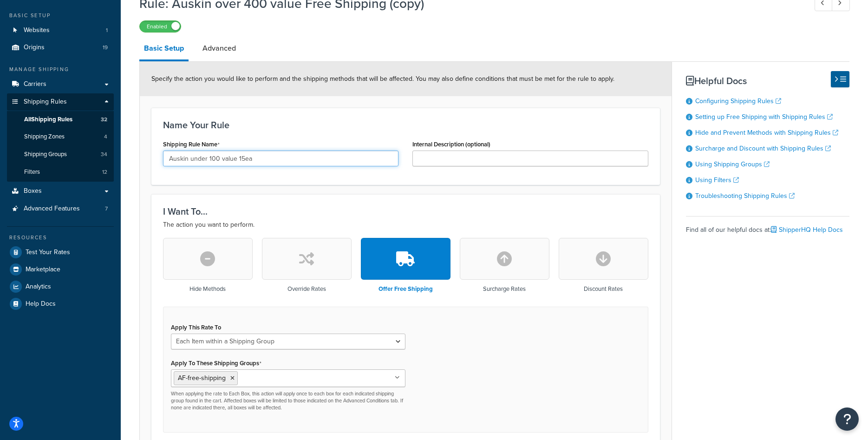  Describe the element at coordinates (405, 289) in the screenshot. I see `h3: Offer Free Shipping` at that location.